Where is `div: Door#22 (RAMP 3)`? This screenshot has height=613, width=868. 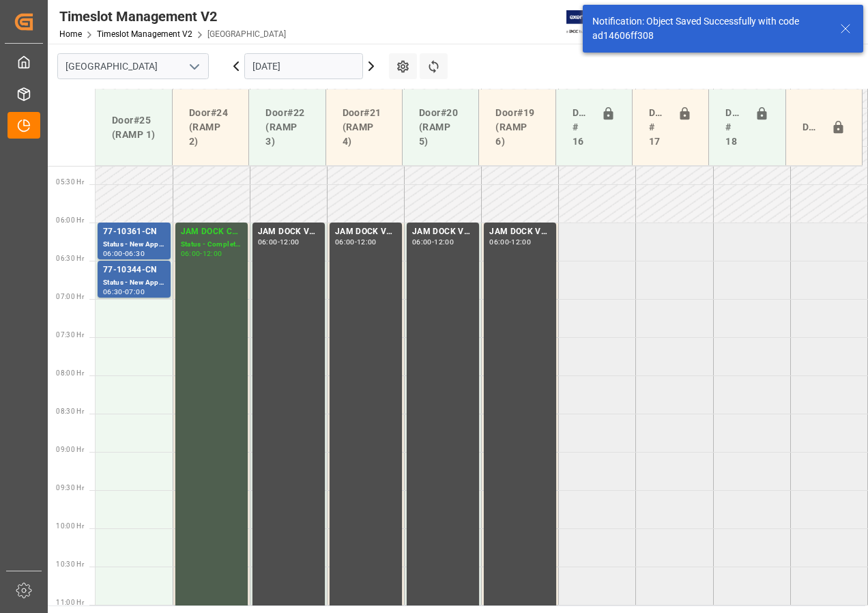 div: Door#22 (RAMP 3) is located at coordinates (287, 127).